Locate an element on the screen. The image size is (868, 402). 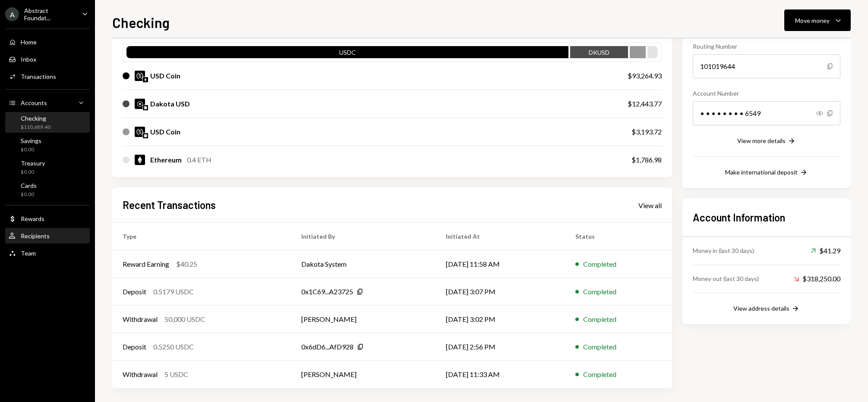
div: Checking is located at coordinates (35, 119).